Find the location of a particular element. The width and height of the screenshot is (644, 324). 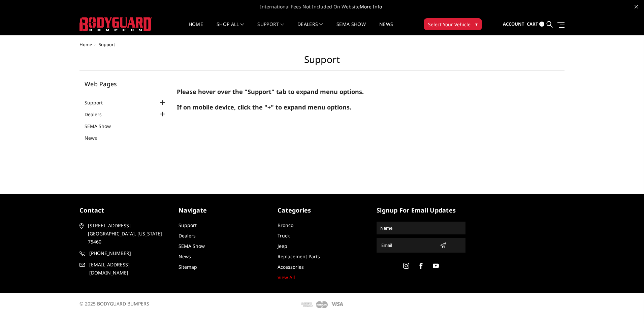

h5: signup for email updates is located at coordinates (421, 210).